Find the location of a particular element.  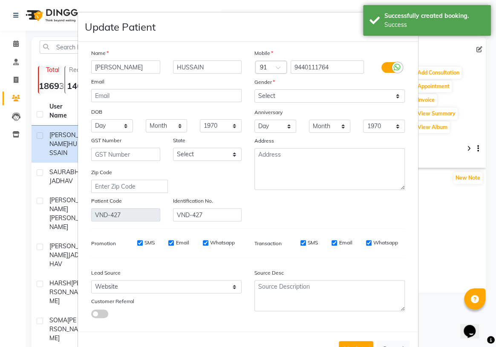

label: Gender is located at coordinates (265, 82).